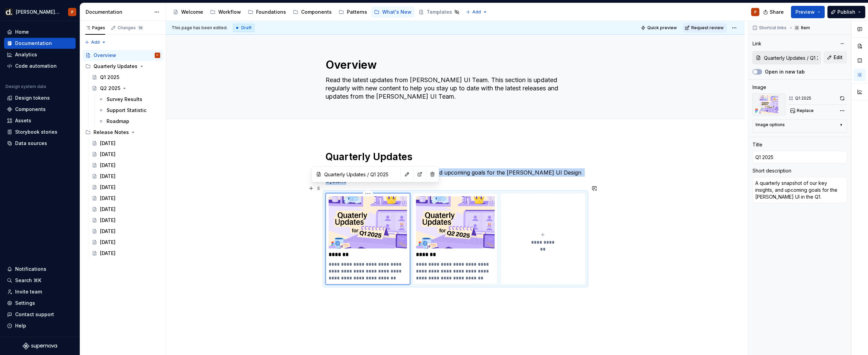 The height and width of the screenshot is (355, 868). I want to click on div: Image, so click(760, 88).